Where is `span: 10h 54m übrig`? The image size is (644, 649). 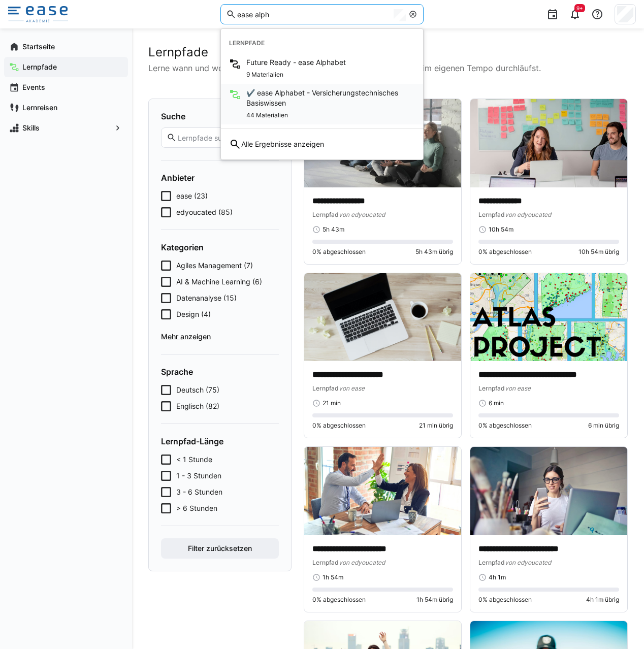 span: 10h 54m übrig is located at coordinates (599, 252).